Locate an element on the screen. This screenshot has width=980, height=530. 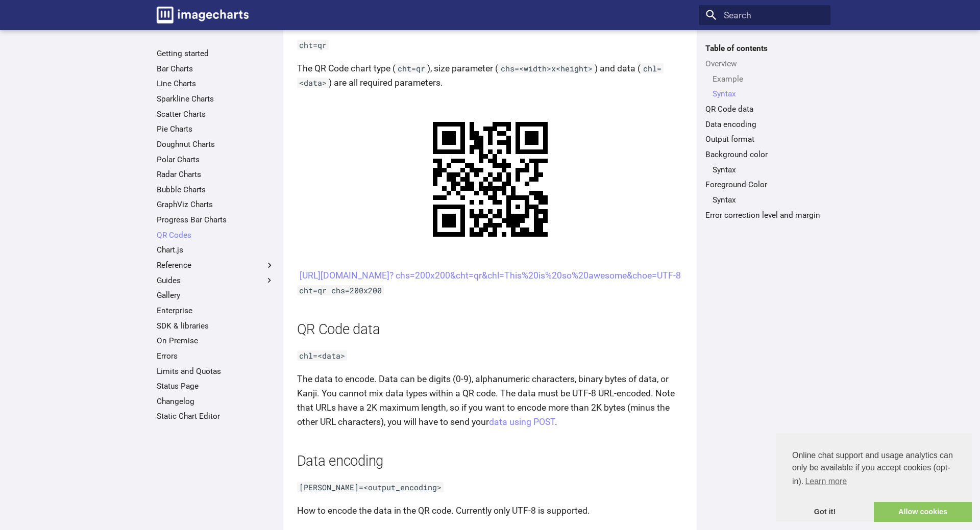
a: Background color is located at coordinates (764, 154).